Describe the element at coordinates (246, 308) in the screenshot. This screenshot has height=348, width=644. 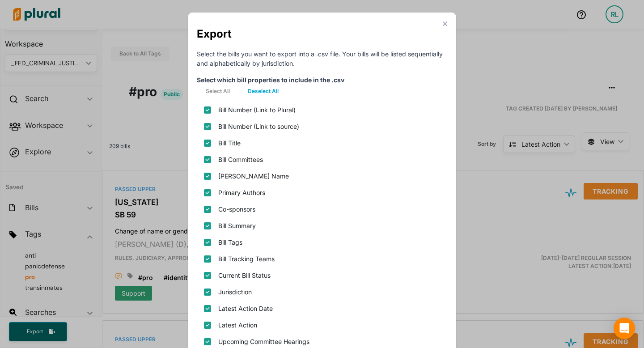
I see `label: Latest Action Date` at that location.